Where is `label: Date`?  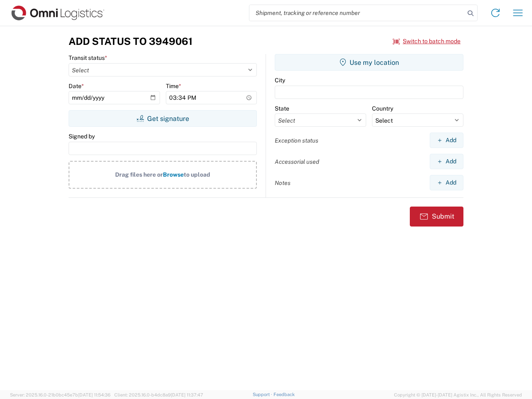 label: Date is located at coordinates (76, 86).